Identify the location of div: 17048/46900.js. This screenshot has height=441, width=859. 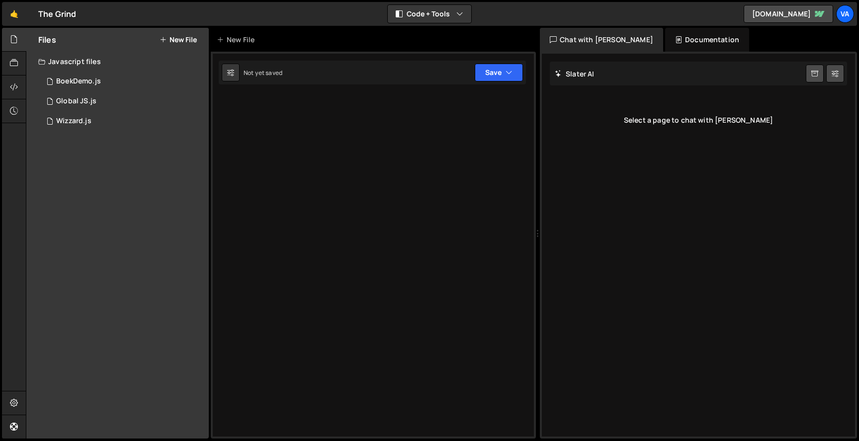
(123, 121).